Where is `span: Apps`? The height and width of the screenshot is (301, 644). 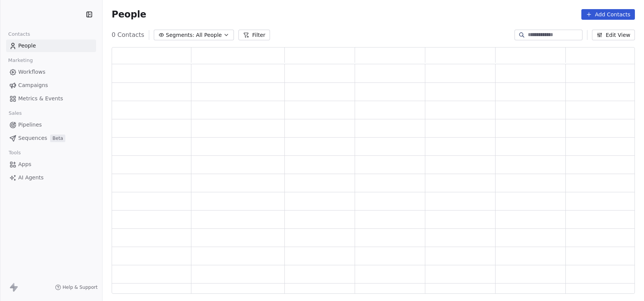 span: Apps is located at coordinates (25, 164).